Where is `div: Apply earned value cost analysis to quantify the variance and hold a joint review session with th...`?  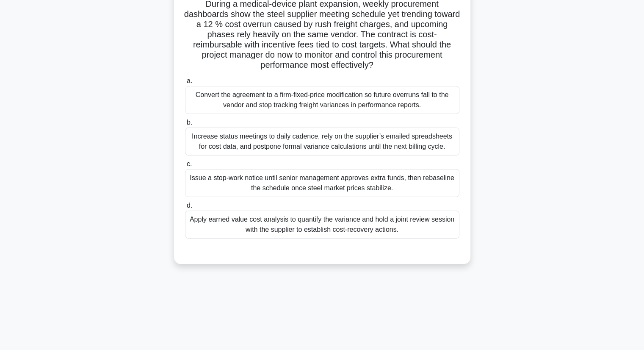 div: Apply earned value cost analysis to quantify the variance and hold a joint review session with th... is located at coordinates (322, 224).